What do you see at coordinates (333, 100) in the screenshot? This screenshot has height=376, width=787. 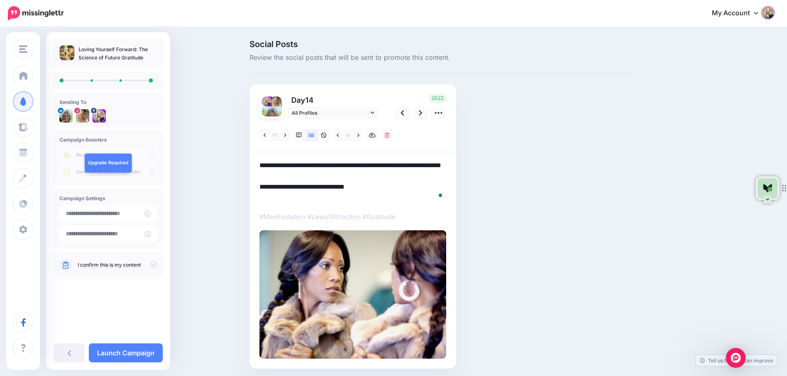 I see `p: Day` at bounding box center [333, 100].